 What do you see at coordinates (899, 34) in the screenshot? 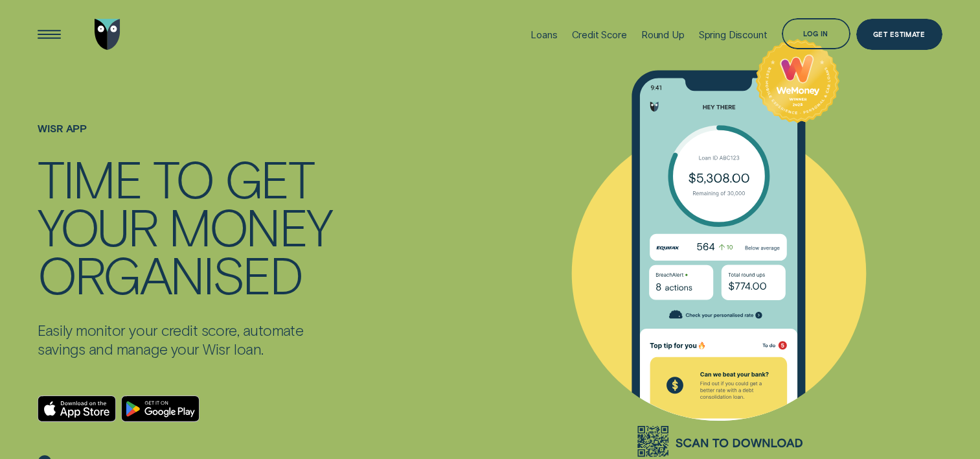
I see `a: Get Estimate` at bounding box center [899, 34].